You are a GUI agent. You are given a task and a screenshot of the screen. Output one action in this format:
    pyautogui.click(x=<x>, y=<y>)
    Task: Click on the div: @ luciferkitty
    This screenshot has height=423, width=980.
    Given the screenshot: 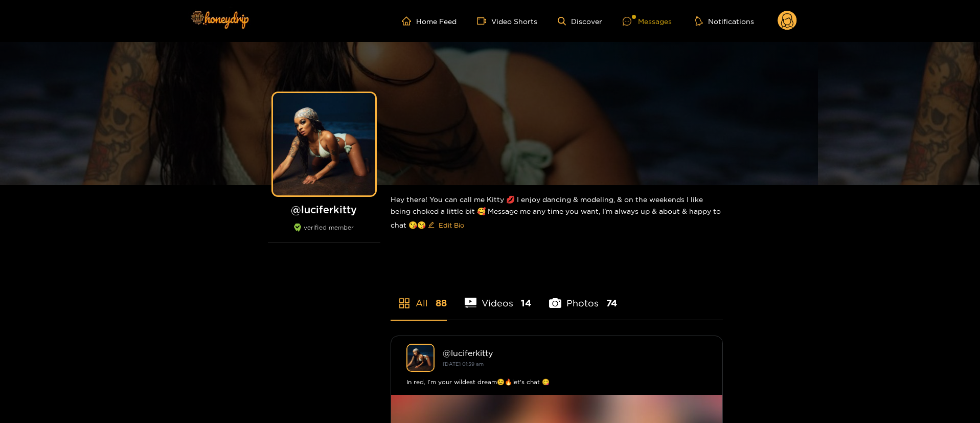 What is the action you would take?
    pyautogui.click(x=575, y=353)
    